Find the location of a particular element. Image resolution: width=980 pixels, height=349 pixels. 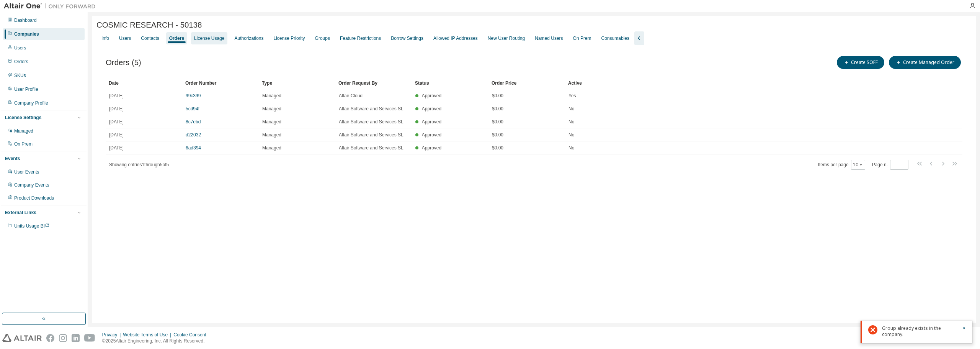

div: License Settings is located at coordinates (23, 117).